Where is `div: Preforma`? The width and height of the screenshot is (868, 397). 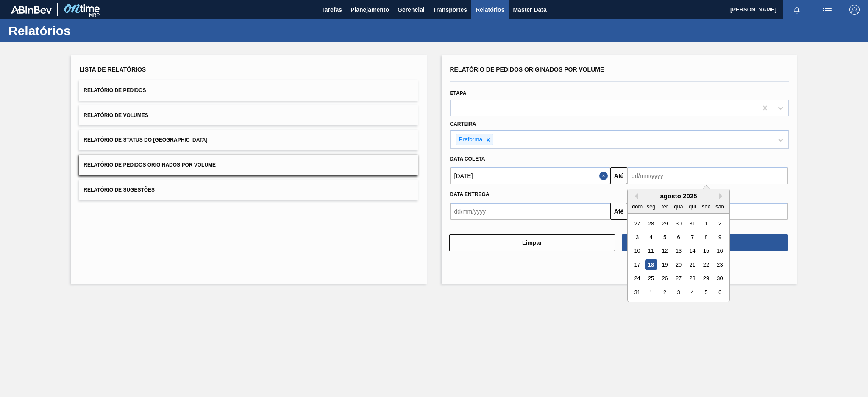 div: Preforma is located at coordinates (470, 139).